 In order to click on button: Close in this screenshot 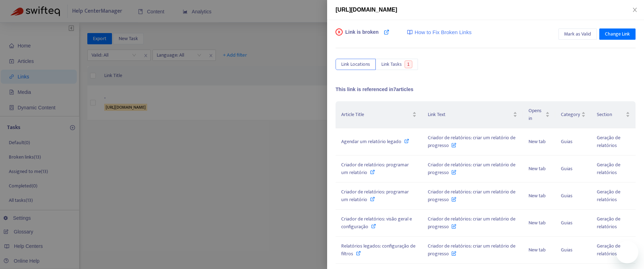, I will do `click(635, 10)`.